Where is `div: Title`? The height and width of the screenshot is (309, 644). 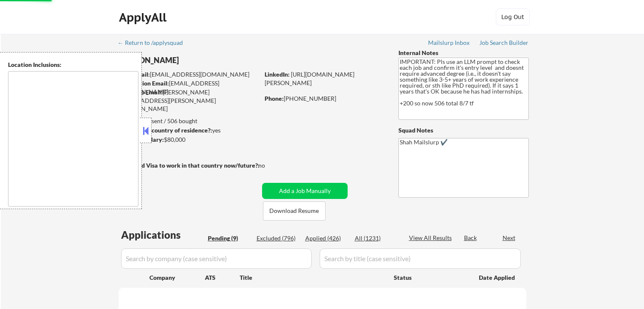
div: Title is located at coordinates (312, 278).